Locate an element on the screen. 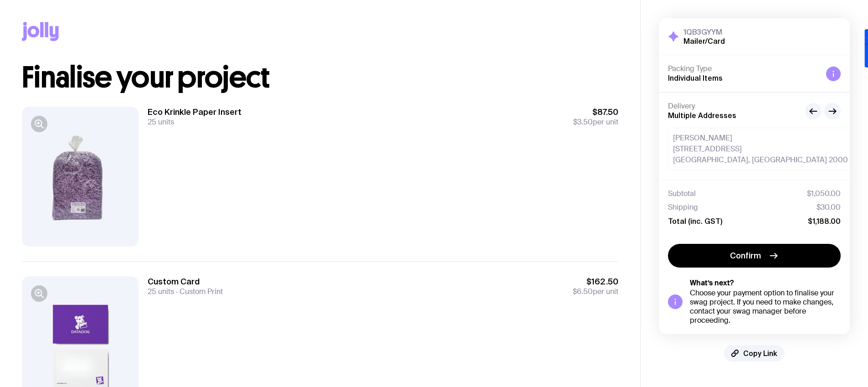 The width and height of the screenshot is (868, 387). span: Multiple Addresses is located at coordinates (703, 115).